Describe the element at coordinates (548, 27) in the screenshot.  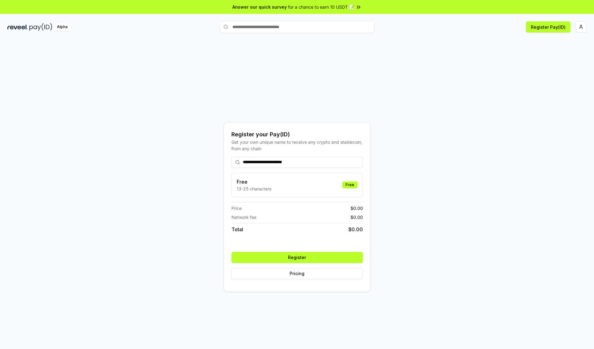
I see `button: Register Pay(ID)` at that location.